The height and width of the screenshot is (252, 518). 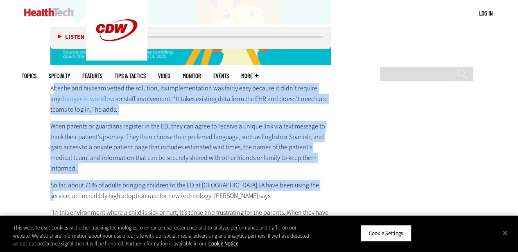 I want to click on span: Specialty, so click(x=59, y=76).